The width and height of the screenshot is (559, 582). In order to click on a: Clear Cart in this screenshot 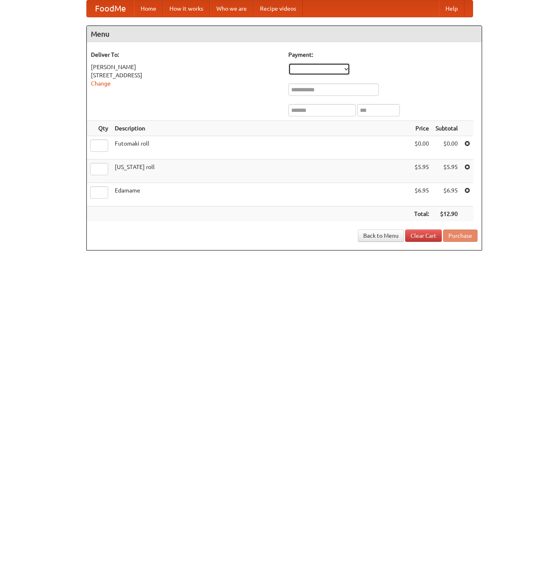, I will do `click(423, 236)`.